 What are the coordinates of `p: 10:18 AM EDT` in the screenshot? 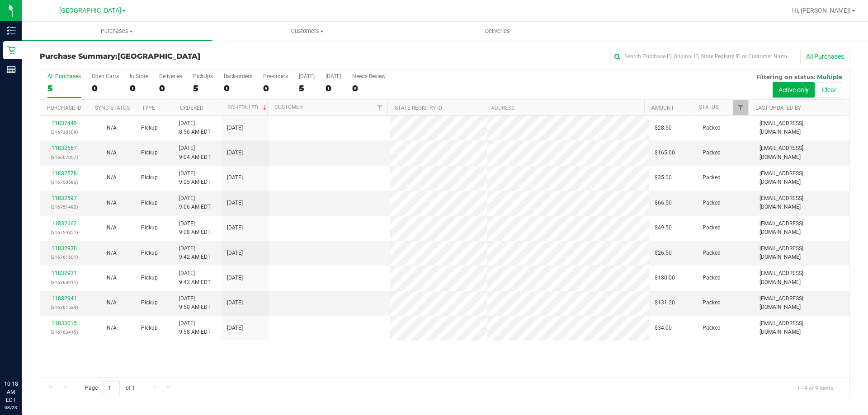 It's located at (11, 392).